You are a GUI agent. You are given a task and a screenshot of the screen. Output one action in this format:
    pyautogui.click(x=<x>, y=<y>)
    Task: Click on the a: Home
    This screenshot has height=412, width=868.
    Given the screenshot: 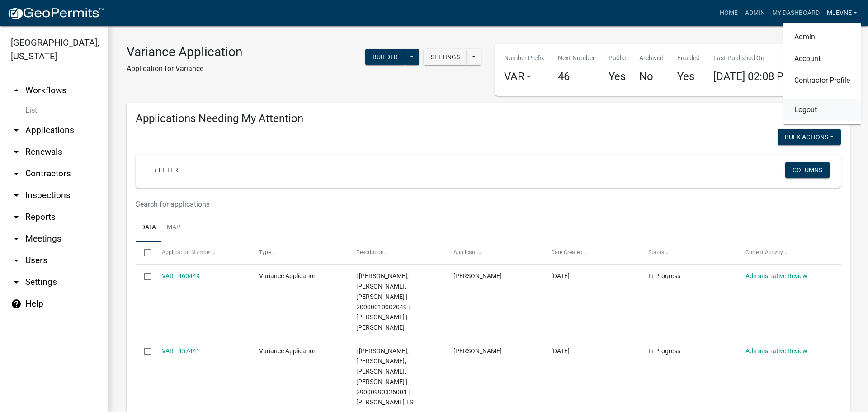 What is the action you would take?
    pyautogui.click(x=728, y=13)
    